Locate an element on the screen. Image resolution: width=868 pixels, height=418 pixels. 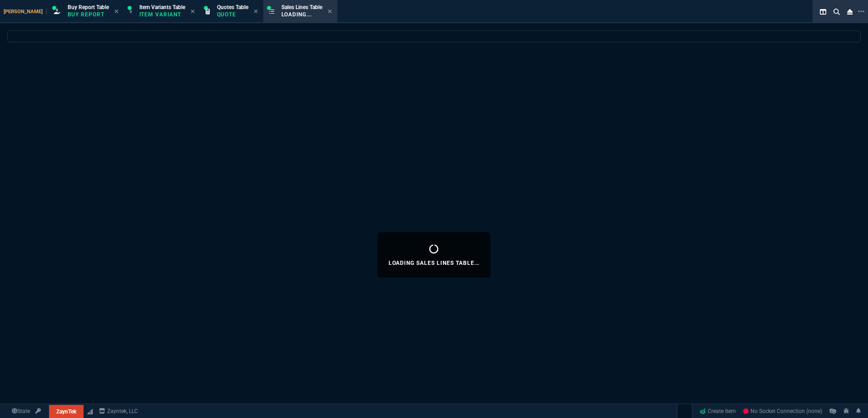
p: Loading Sales Lines Table... is located at coordinates (434, 263).